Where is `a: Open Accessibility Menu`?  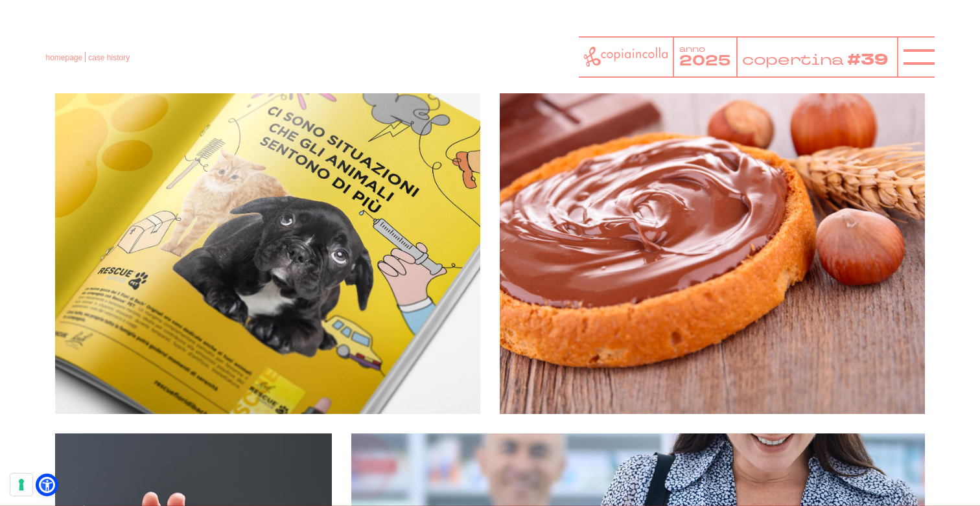 a: Open Accessibility Menu is located at coordinates (47, 484).